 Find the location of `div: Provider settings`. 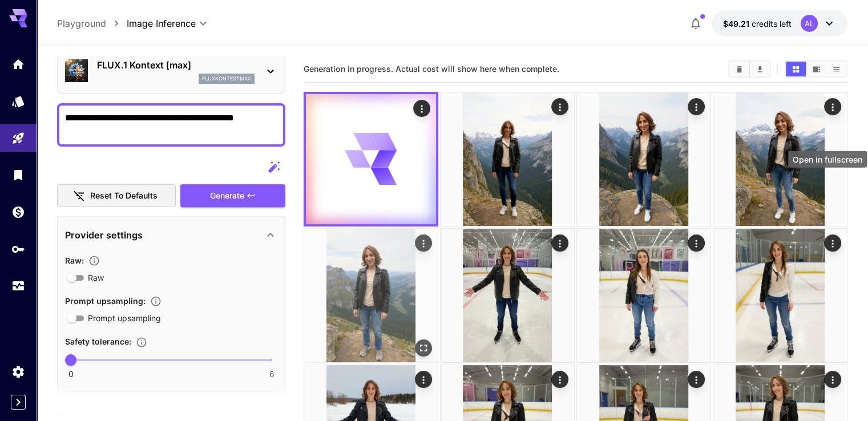

div: Provider settings is located at coordinates (171, 235).